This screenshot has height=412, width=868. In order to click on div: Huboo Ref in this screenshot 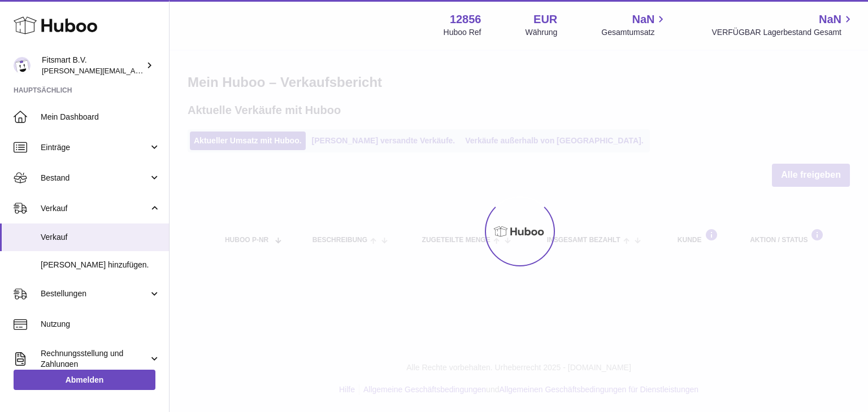, I will do `click(462, 32)`.